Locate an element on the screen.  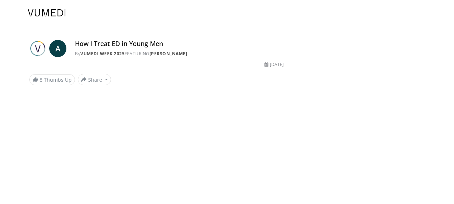
button: Share is located at coordinates (94, 80).